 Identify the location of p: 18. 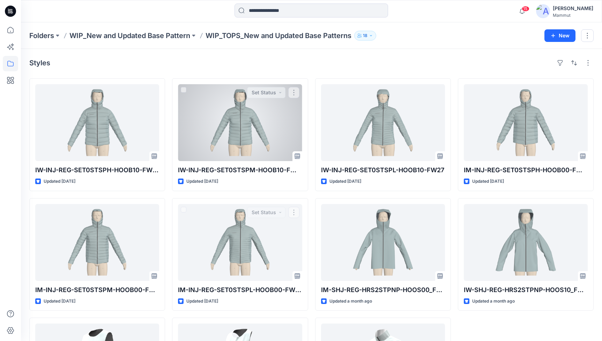
(365, 36).